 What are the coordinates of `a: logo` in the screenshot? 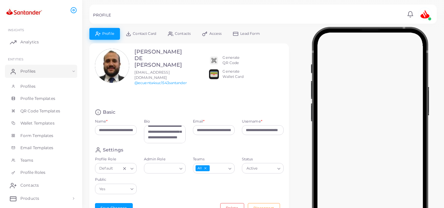 It's located at (24, 12).